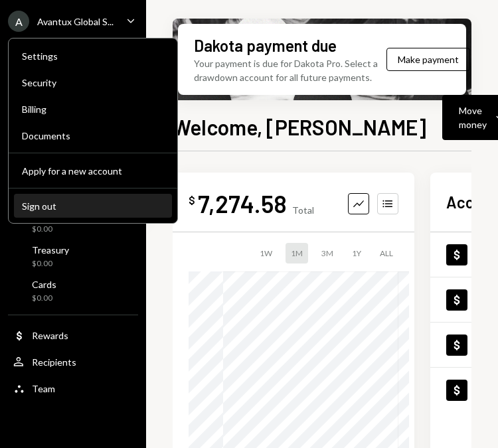 The image size is (498, 448). I want to click on div: Rewards, so click(50, 335).